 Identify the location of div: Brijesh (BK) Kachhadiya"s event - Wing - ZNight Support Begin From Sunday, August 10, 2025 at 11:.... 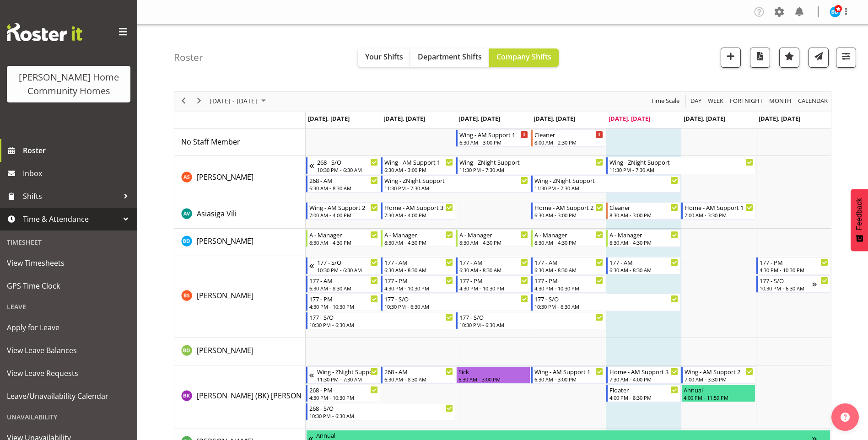
(343, 375).